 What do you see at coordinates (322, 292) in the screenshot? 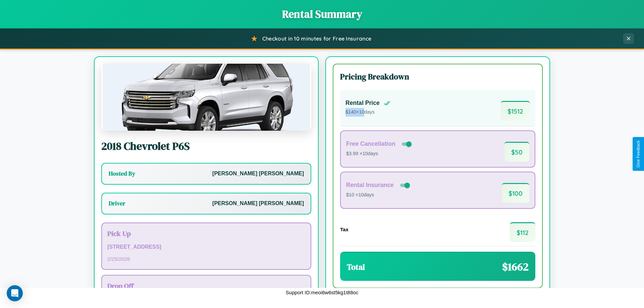
I see `p: Support ID: meoi6w6st5kg1t88oc` at bounding box center [322, 292].